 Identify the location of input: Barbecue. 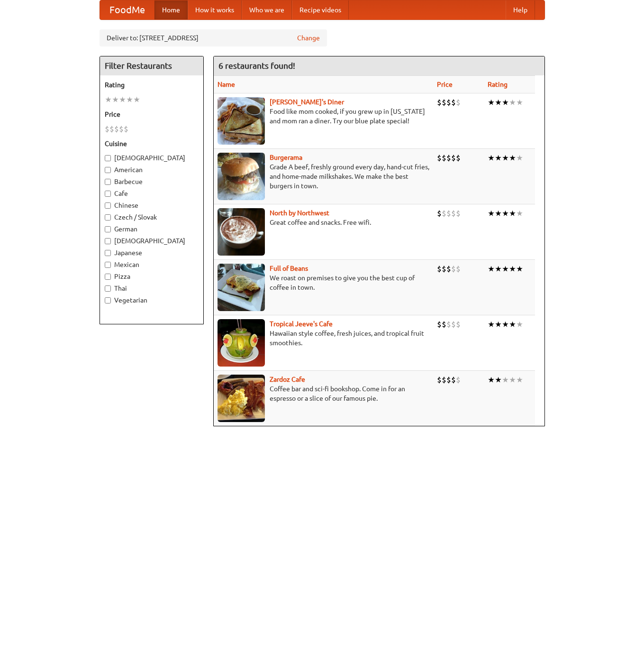
(107, 182).